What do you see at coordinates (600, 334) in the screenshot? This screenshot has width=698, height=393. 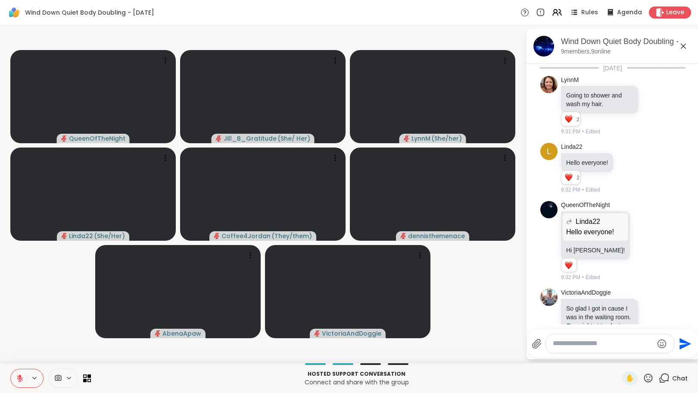 I see `p: So glad I got in cause I was in the waiting room. Overnight at truck stop. Last push for taxes [D...` at bounding box center [600, 334].